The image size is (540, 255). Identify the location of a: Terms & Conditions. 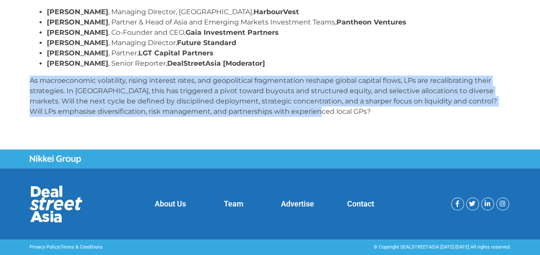
(82, 247).